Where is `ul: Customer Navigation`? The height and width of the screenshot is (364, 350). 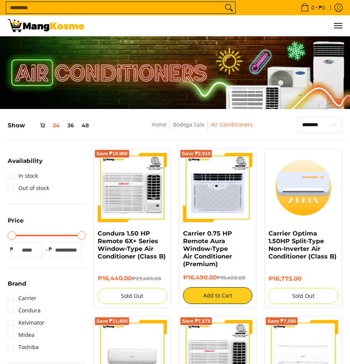
ul: Customer Navigation is located at coordinates (217, 26).